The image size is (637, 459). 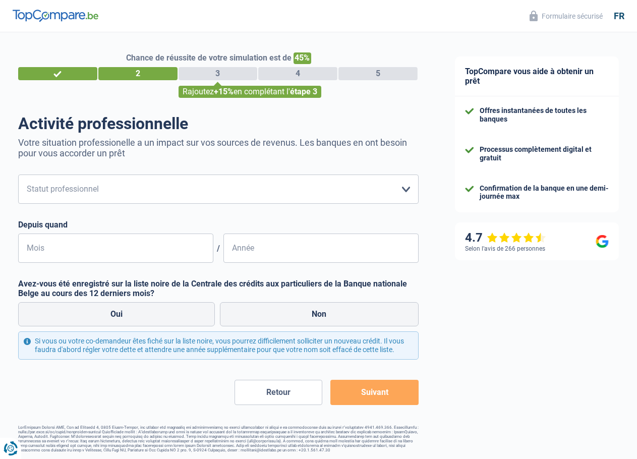 What do you see at coordinates (319, 314) in the screenshot?
I see `label: Non` at bounding box center [319, 314].